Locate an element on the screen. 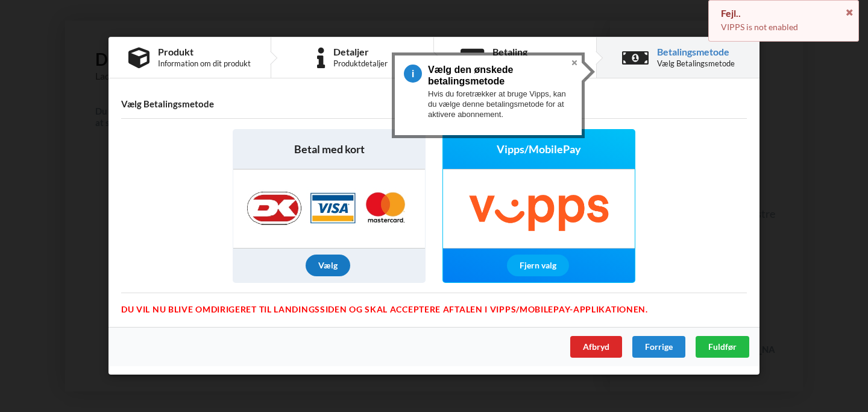 The width and height of the screenshot is (868, 412). div: Betalingsmetode is located at coordinates (696, 52).